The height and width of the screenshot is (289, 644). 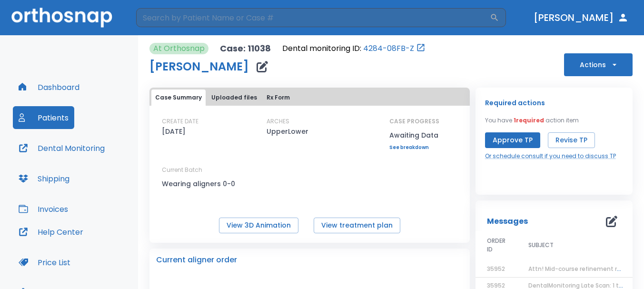 I want to click on p: ARCHES, so click(x=278, y=121).